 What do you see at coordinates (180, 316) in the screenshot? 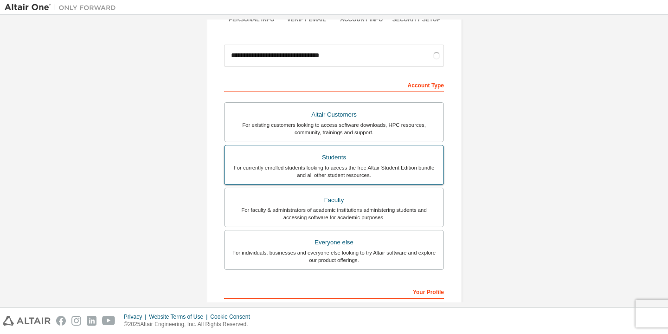
I see `div: Website Terms of Use` at bounding box center [180, 316].